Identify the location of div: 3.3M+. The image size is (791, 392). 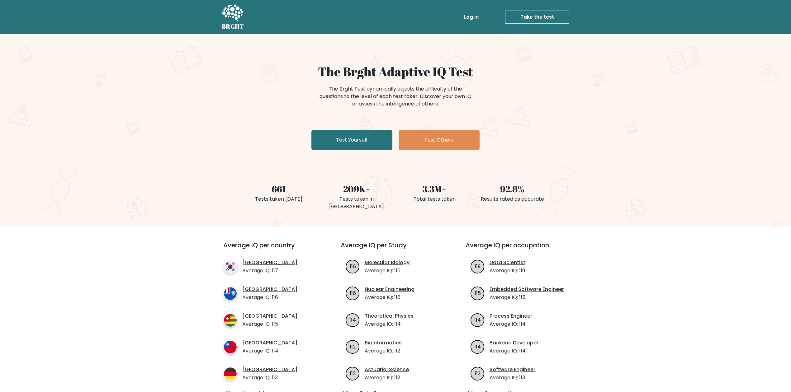
(434, 189).